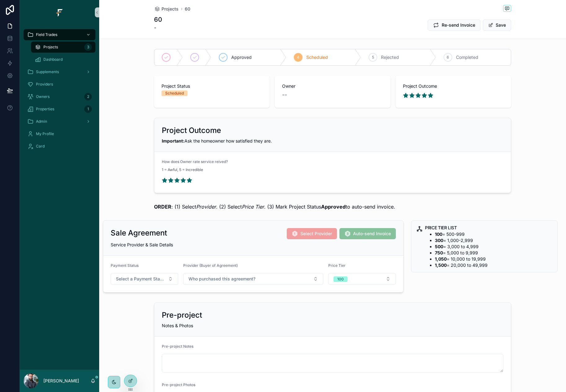 This screenshot has width=566, height=392. I want to click on strong: 750, so click(439, 252).